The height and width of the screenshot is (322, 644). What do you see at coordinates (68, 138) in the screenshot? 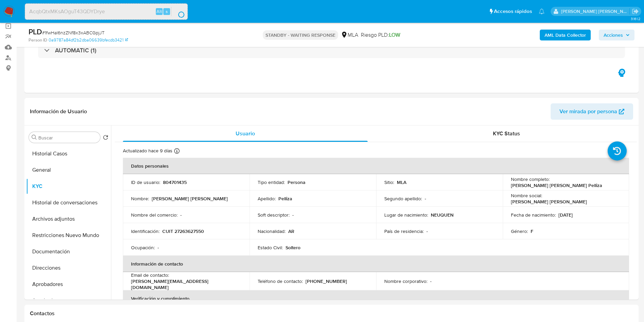
I see `input: Buscar` at bounding box center [68, 138].